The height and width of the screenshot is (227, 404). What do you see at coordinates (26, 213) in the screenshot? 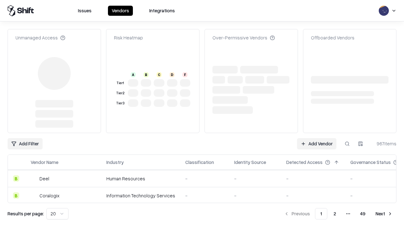
I see `p: Results per page:` at bounding box center [26, 213].